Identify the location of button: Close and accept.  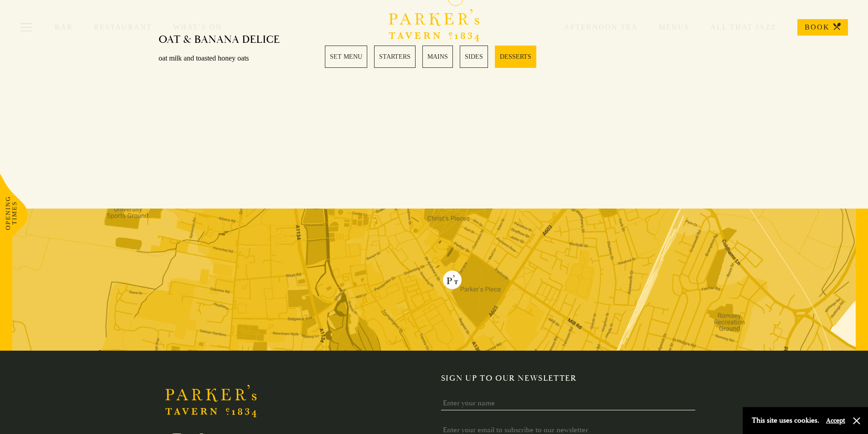
(857, 421).